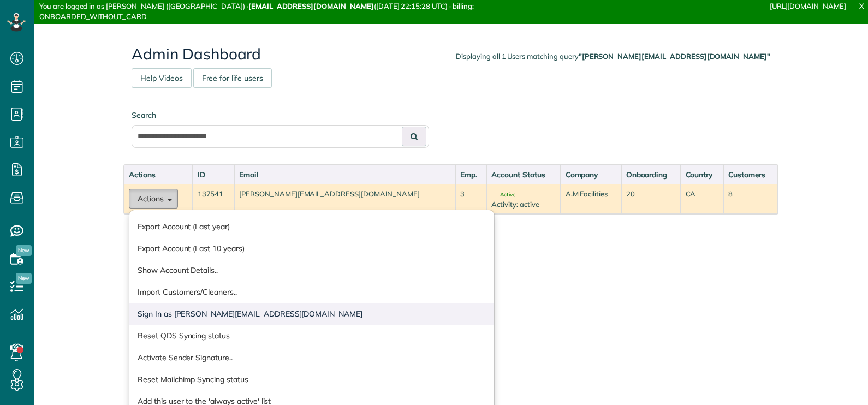  Describe the element at coordinates (503, 195) in the screenshot. I see `span: Active` at that location.